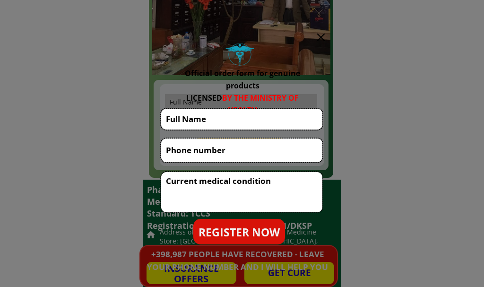  What do you see at coordinates (241, 150) in the screenshot?
I see `input: Phone number` at bounding box center [241, 150].